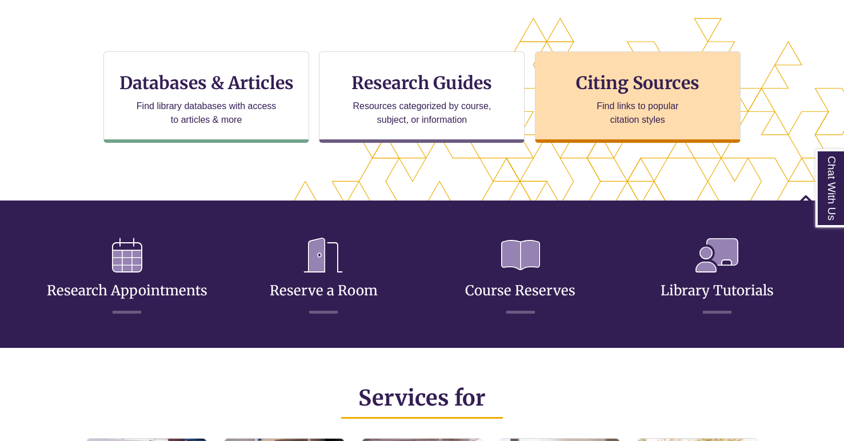  What do you see at coordinates (323, 276) in the screenshot?
I see `a: Reserve a Room` at bounding box center [323, 276].